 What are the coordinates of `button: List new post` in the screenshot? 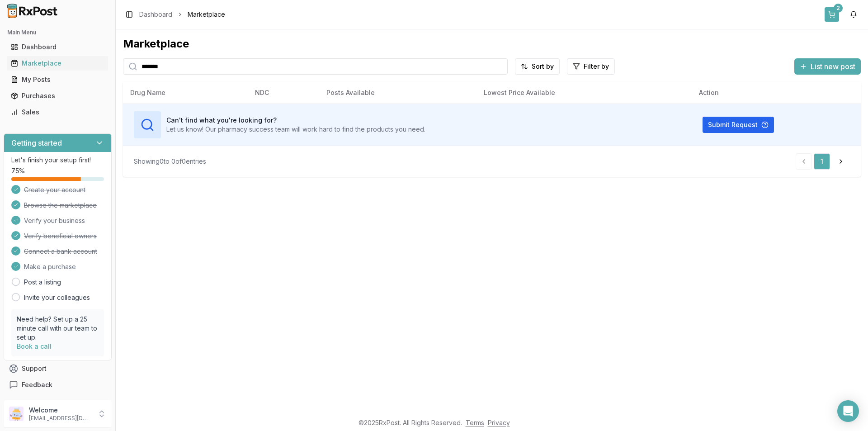 It's located at (827, 66).